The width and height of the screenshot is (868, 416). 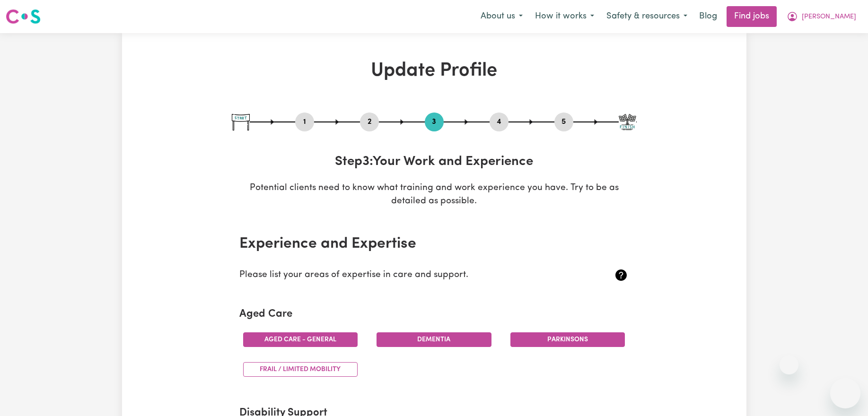 What do you see at coordinates (563, 122) in the screenshot?
I see `button: Go to step 5` at bounding box center [563, 122].